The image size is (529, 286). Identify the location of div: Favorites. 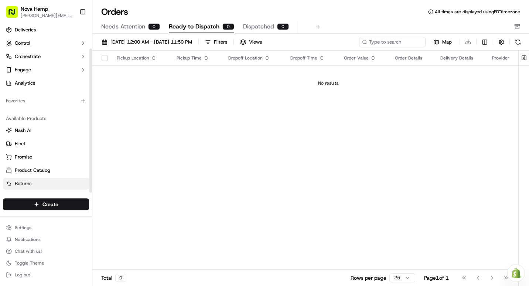
(46, 101).